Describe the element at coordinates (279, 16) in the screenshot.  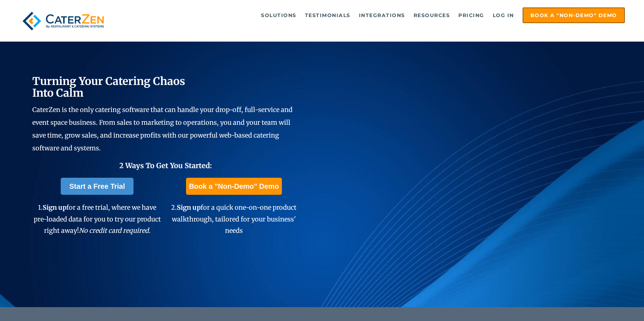
I see `a: Solutions` at that location.